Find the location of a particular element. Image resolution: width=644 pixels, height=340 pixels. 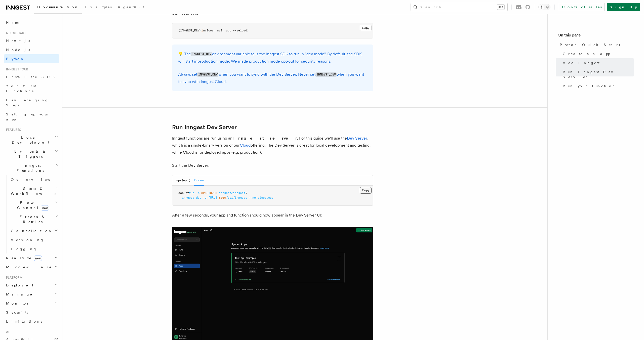

span: Limitations is located at coordinates (24, 321).